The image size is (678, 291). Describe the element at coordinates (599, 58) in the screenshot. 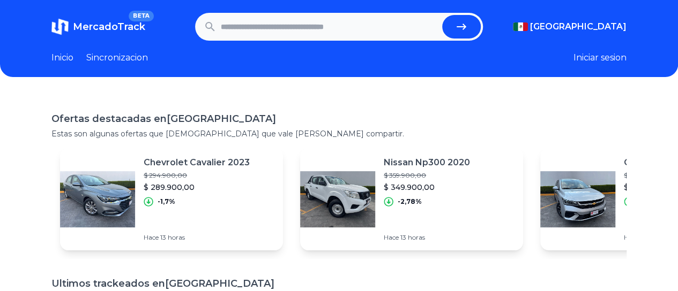

I see `button: Iniciar sesion` at that location.